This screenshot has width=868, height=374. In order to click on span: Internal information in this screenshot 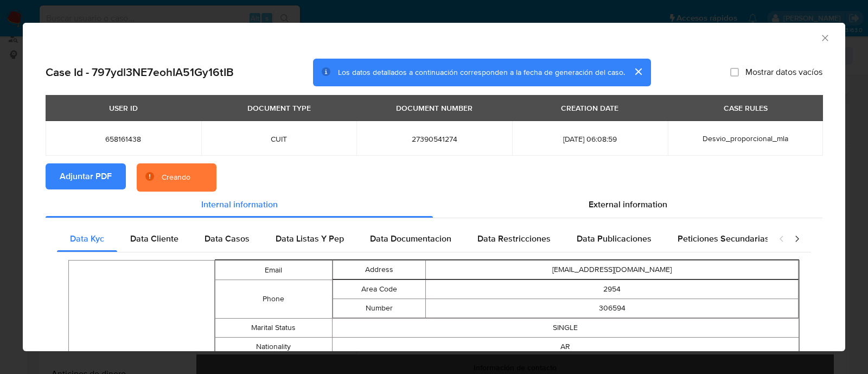, I will do `click(240, 204)`.